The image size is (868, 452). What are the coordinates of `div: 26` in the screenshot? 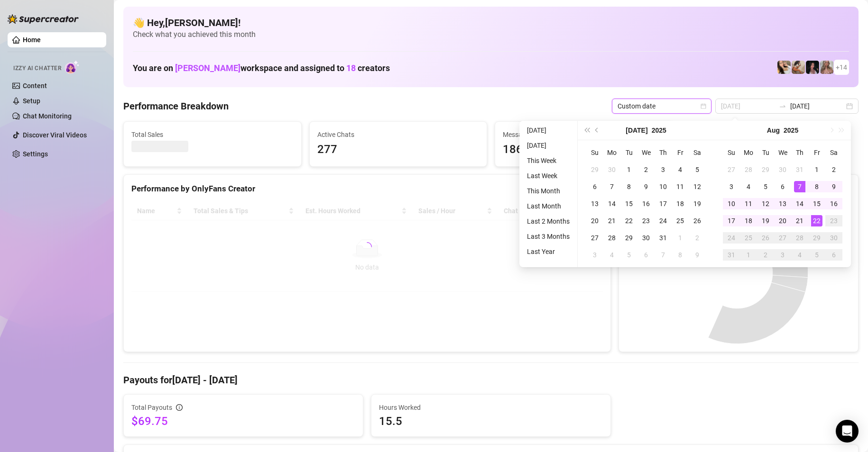 It's located at (697, 221).